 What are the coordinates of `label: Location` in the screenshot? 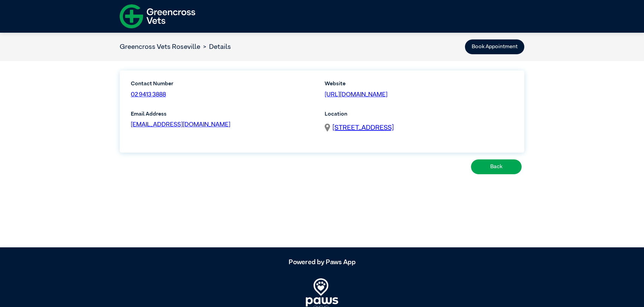 It's located at (419, 114).